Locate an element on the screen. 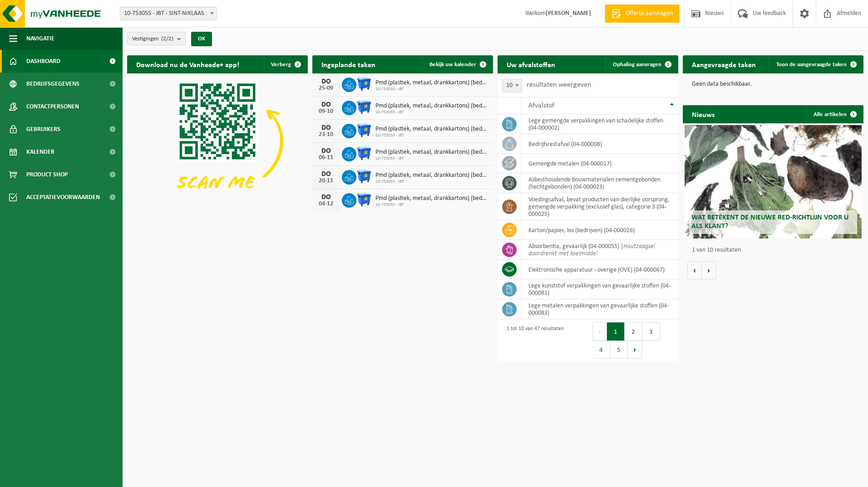 Image resolution: width=868 pixels, height=487 pixels. h2: Download nu de Vanheede+ app! is located at coordinates (187, 64).